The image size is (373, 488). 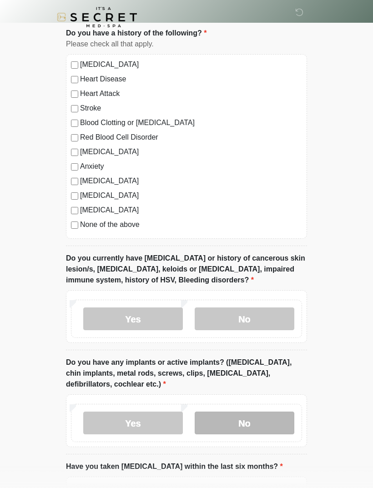 What do you see at coordinates (75, 167) in the screenshot?
I see `input: Anxiety` at bounding box center [75, 167].